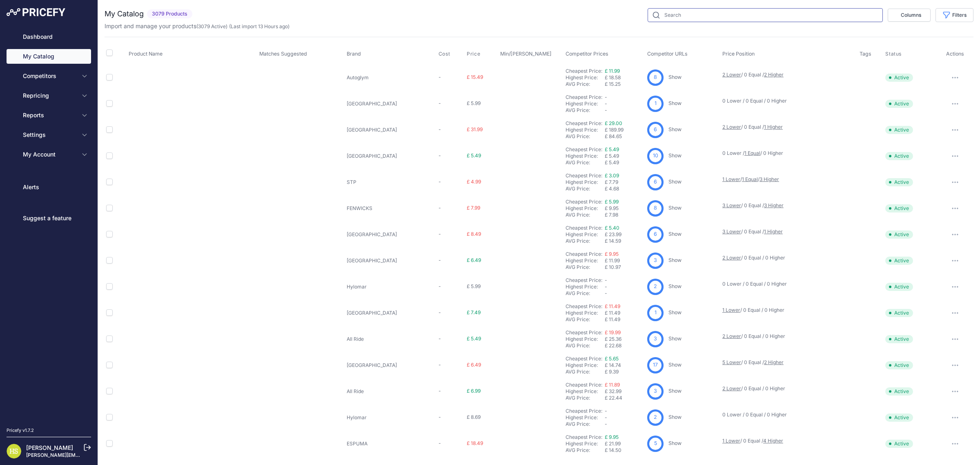  I want to click on span: £ 18.49, so click(475, 443).